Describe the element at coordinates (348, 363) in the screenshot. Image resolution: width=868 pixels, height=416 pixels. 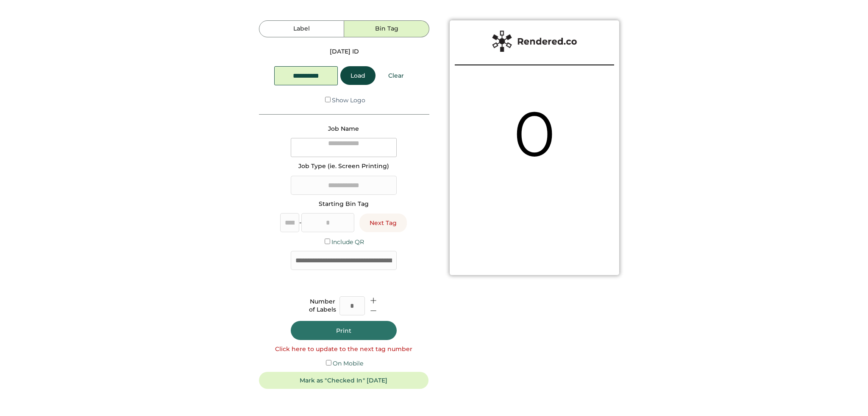
I see `label: On Mobile` at that location.